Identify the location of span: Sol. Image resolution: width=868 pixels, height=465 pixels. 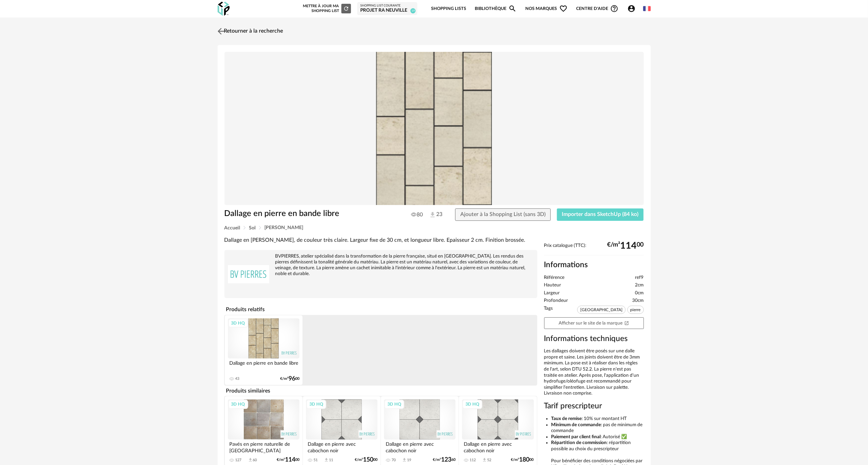
(252, 228).